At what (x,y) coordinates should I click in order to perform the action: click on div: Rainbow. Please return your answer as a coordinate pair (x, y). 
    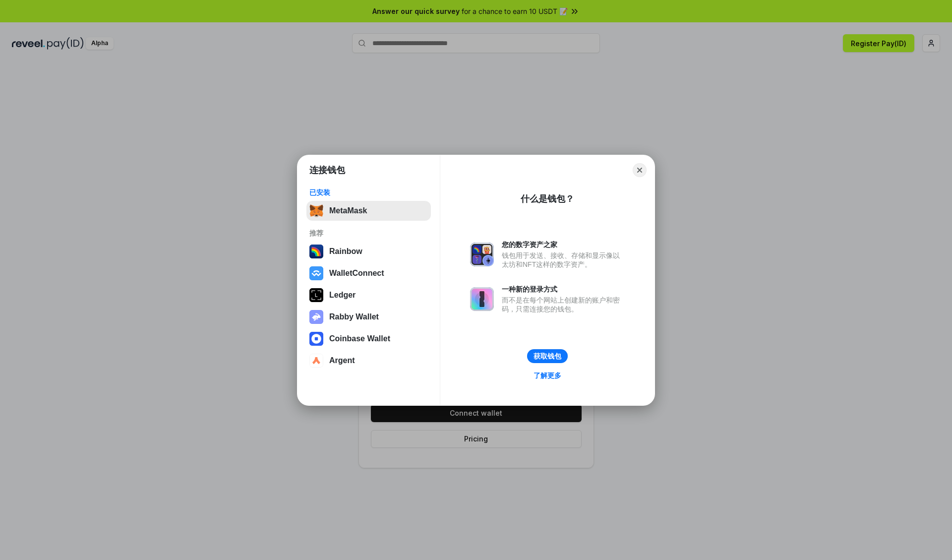
    Looking at the image, I should click on (345, 251).